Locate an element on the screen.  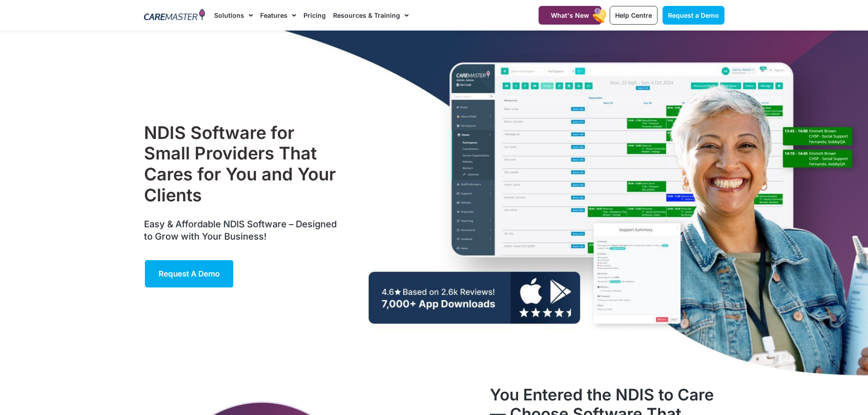
img: CareMaster Logo is located at coordinates (175, 16).